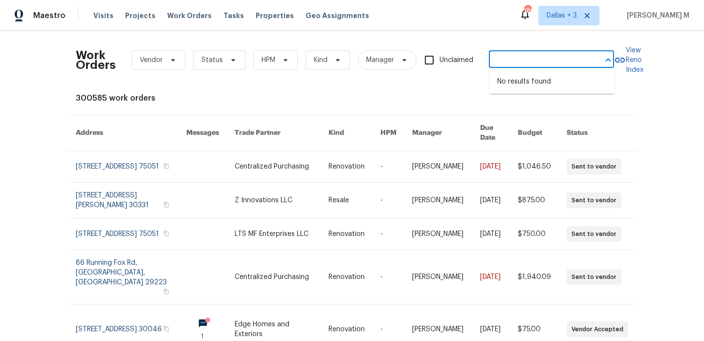 The image size is (704, 341). Describe the element at coordinates (456, 60) in the screenshot. I see `span: Unclaimed` at that location.